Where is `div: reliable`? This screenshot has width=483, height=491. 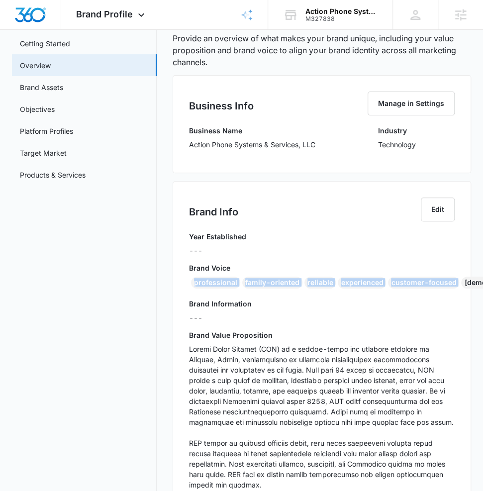 div: reliable is located at coordinates (320, 282).